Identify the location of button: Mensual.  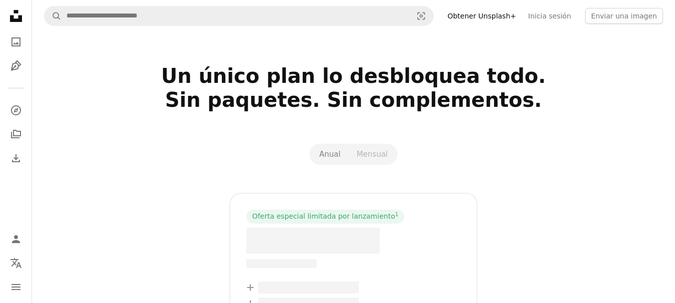
(372, 154).